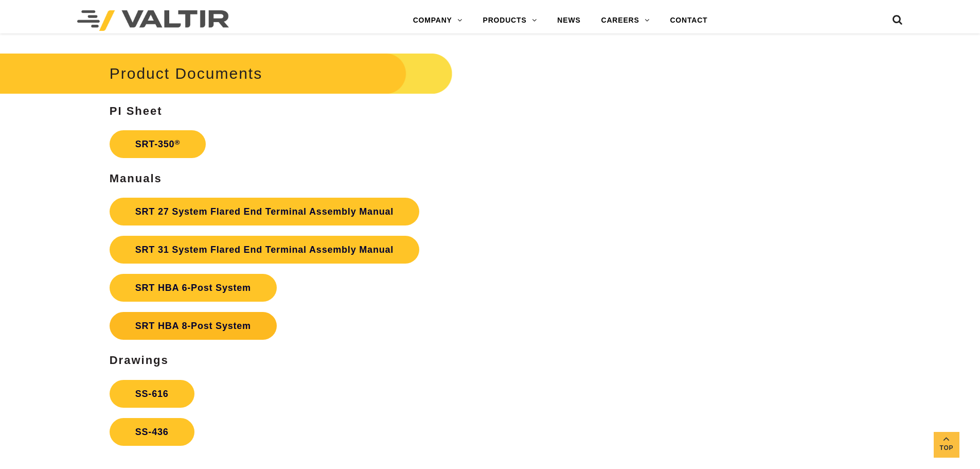 The image size is (980, 469). What do you see at coordinates (689, 21) in the screenshot?
I see `a: CONTACT` at bounding box center [689, 21].